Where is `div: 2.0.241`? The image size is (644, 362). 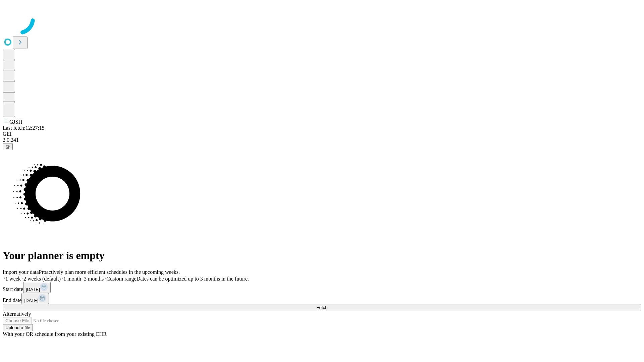
div: 2.0.241 is located at coordinates (322, 140).